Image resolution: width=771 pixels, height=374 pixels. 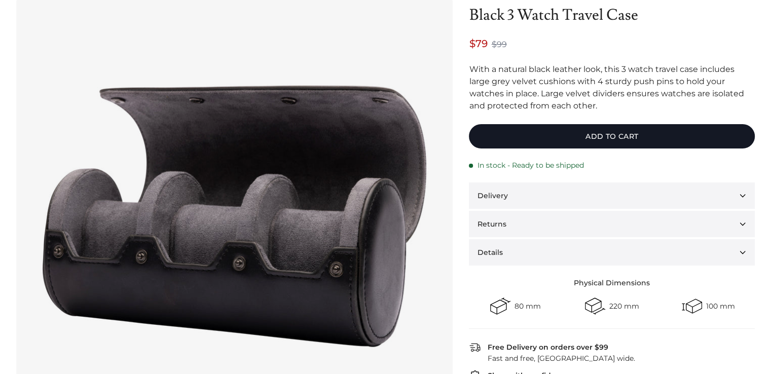 What do you see at coordinates (547, 347) in the screenshot?
I see `div: Free Delivery on orders over $99` at bounding box center [547, 347].